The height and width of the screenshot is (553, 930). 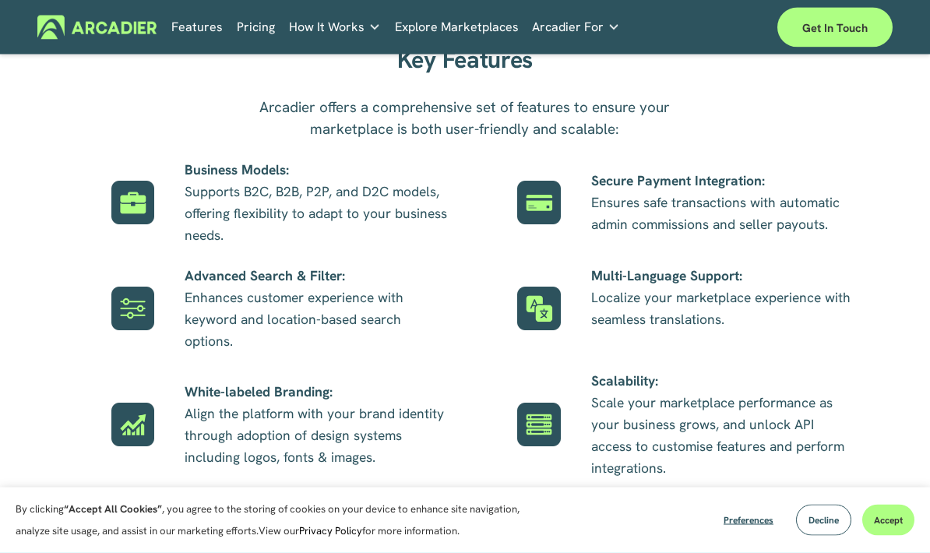 I want to click on strong: Secure Payment Integration:, so click(x=678, y=182).